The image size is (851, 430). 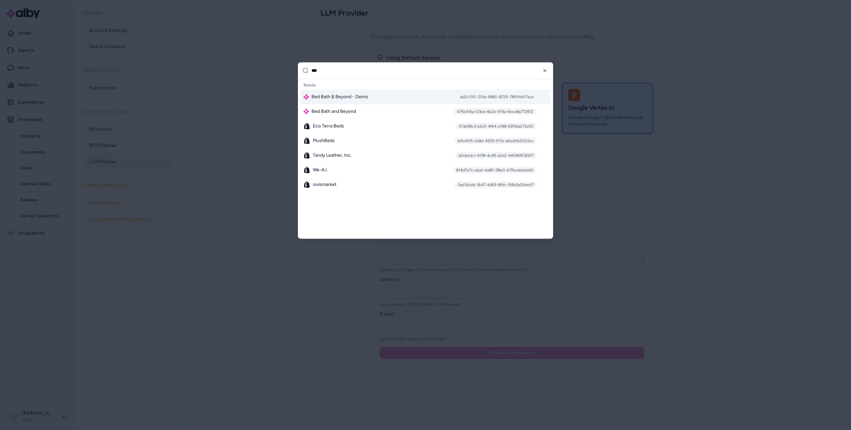 I want to click on span: Bed Bath and Beyond, so click(x=334, y=111).